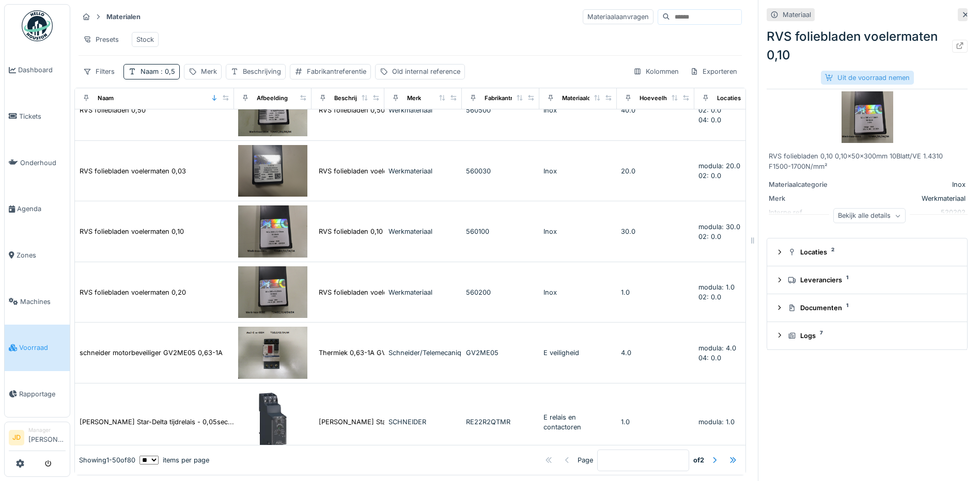 The image size is (980, 481). What do you see at coordinates (655, 353) in the screenshot?
I see `div: 4.0` at bounding box center [655, 353].